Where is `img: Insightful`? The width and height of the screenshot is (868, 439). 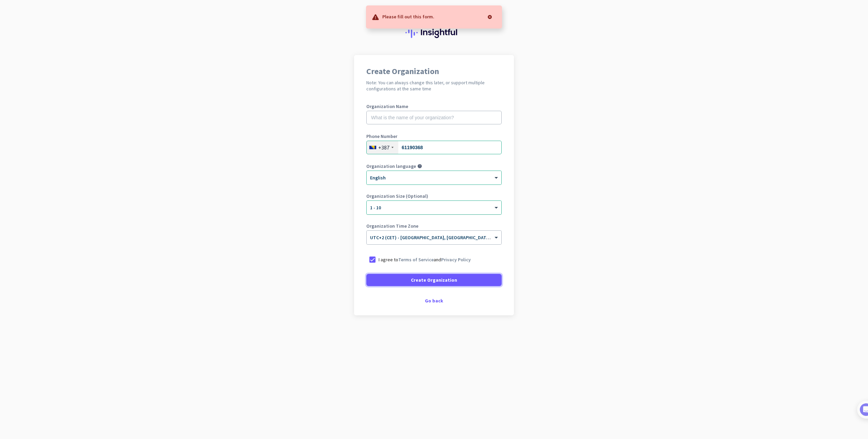
img: Insightful is located at coordinates (434, 33).